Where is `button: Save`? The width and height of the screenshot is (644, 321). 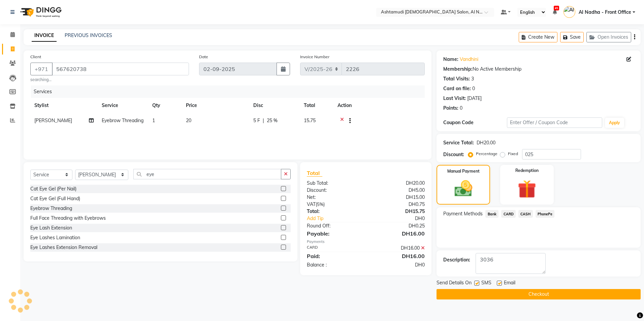 button: Save is located at coordinates (572, 37).